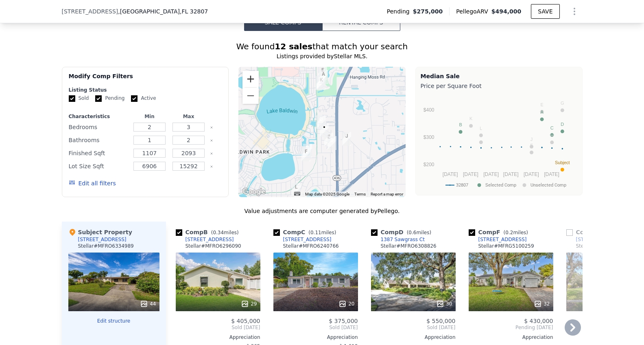 This screenshot has height=345, width=644. I want to click on input: Active, so click(134, 99).